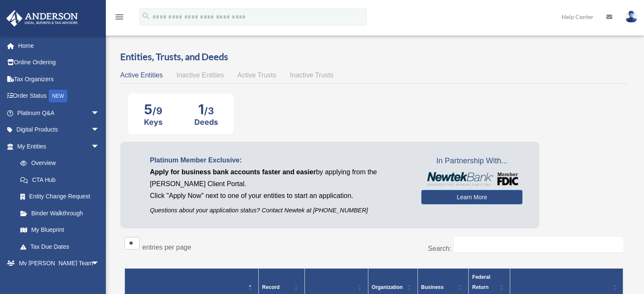 The width and height of the screenshot is (644, 294). What do you see at coordinates (257, 75) in the screenshot?
I see `span: Active Trusts` at bounding box center [257, 75].